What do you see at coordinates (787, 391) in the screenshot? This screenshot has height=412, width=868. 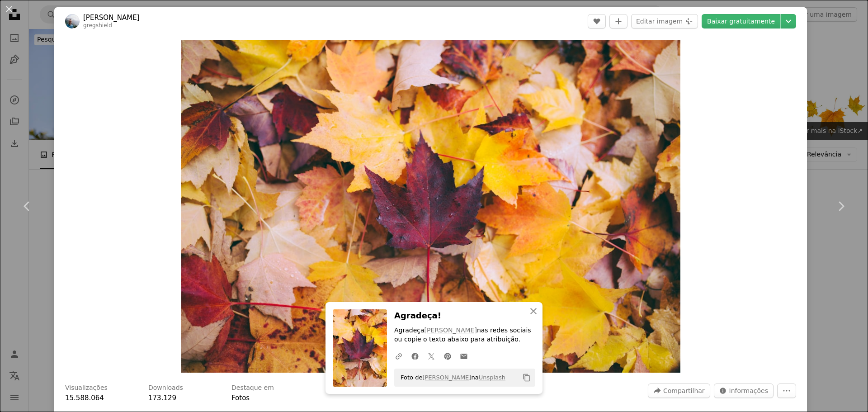 I see `button: Mais ações` at bounding box center [787, 391].